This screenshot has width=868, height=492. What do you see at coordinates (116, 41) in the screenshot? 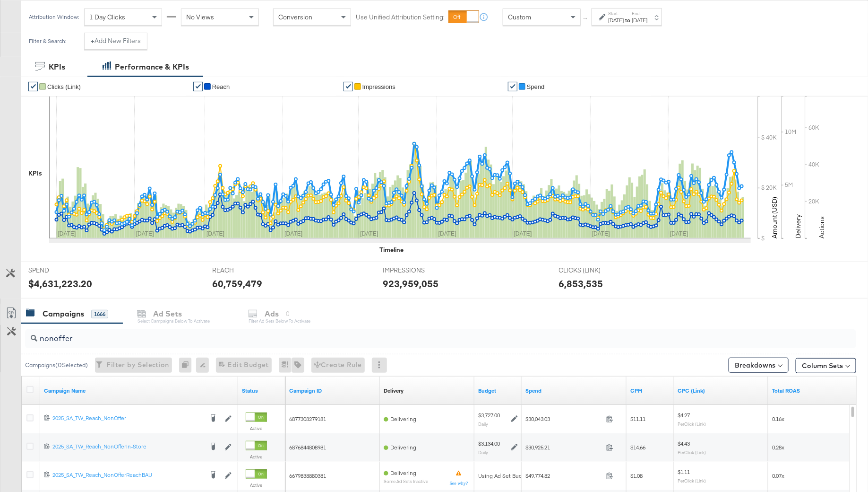
I see `button: +Add New Filters` at bounding box center [116, 41].